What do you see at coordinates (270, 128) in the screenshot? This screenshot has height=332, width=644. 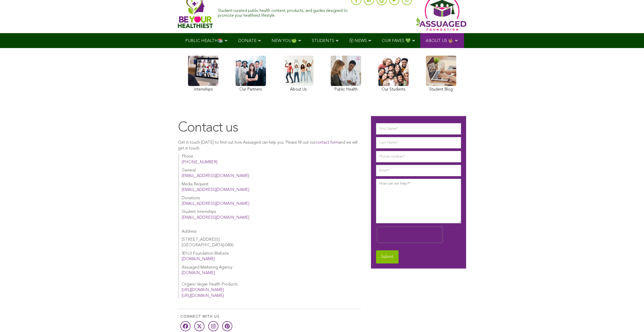 I see `h1: Contact us` at bounding box center [270, 128].